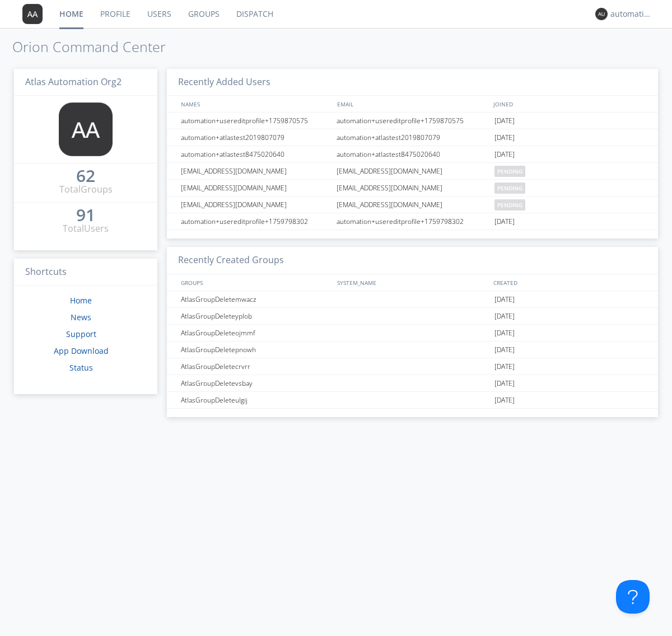 This screenshot has height=636, width=672. Describe the element at coordinates (256, 299) in the screenshot. I see `div: AtlasGroupDeletemwacz` at that location.